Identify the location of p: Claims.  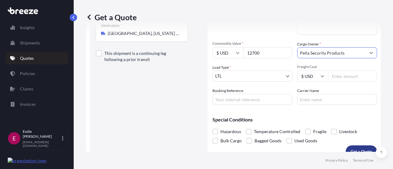
(26, 89).